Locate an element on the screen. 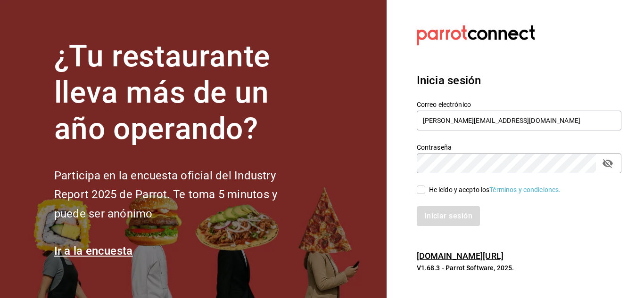  input: Ingresa tu correo electrónico is located at coordinates (519, 121).